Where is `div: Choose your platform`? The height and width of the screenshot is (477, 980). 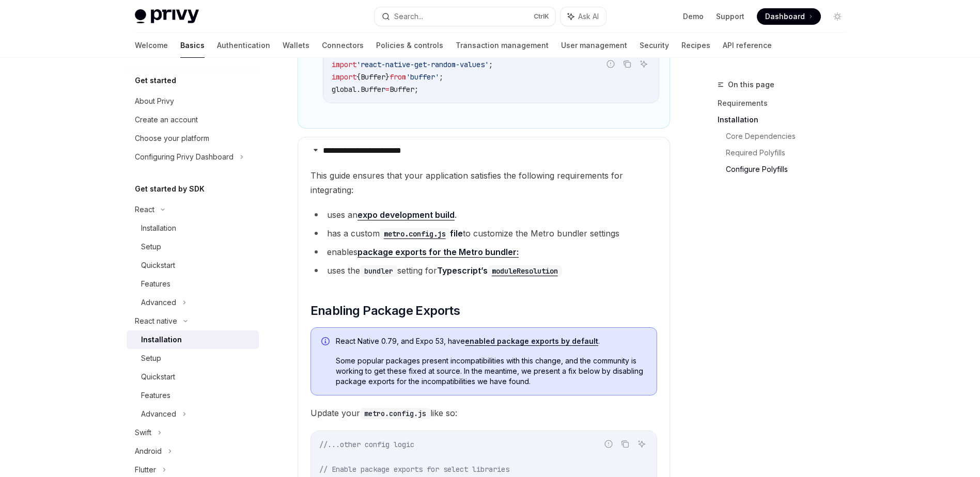 div: Choose your platform is located at coordinates (172, 139).